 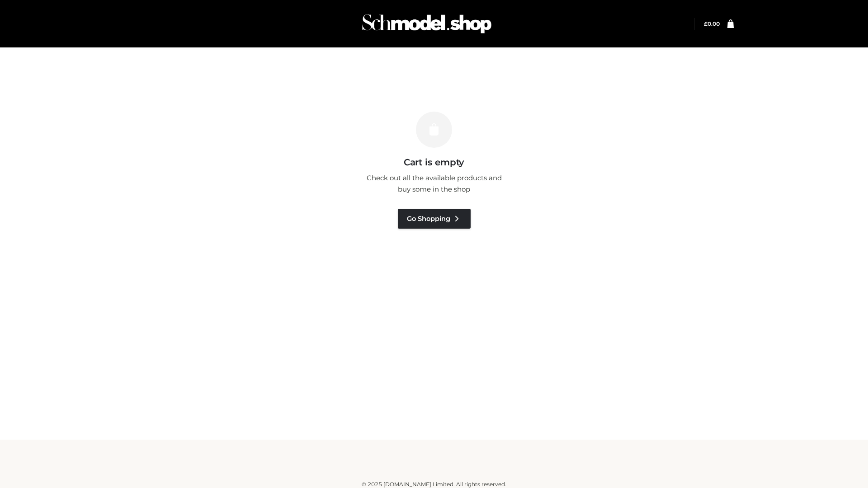 I want to click on a: £0.00, so click(x=712, y=23).